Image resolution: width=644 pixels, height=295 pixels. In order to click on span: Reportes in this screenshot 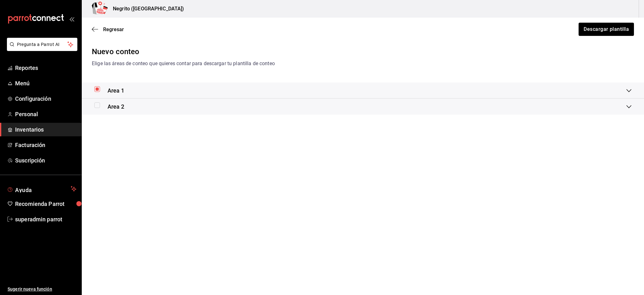, I will do `click(46, 68)`.